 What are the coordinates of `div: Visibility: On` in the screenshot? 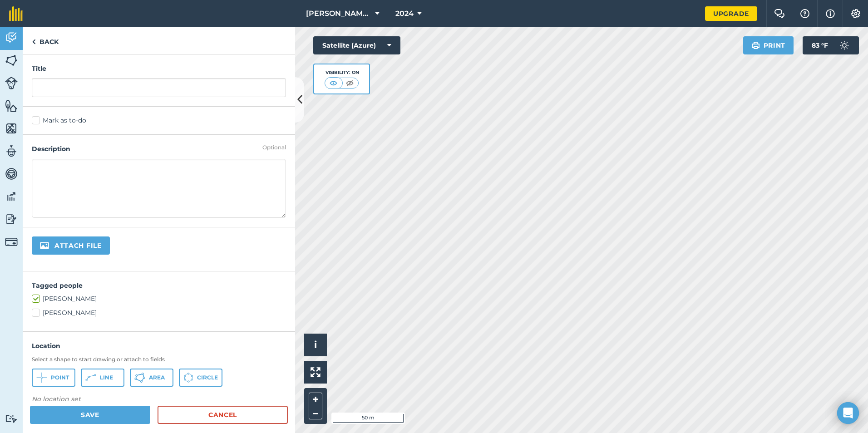 It's located at (342, 73).